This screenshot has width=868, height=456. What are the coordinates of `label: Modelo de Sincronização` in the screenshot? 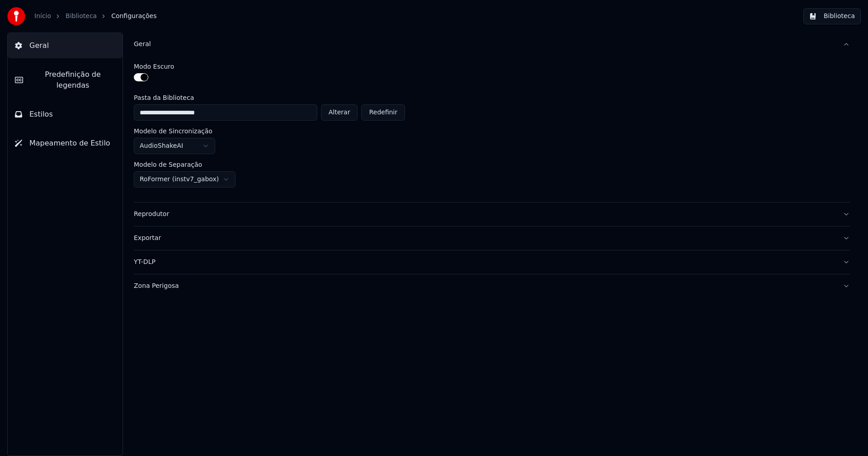 It's located at (173, 131).